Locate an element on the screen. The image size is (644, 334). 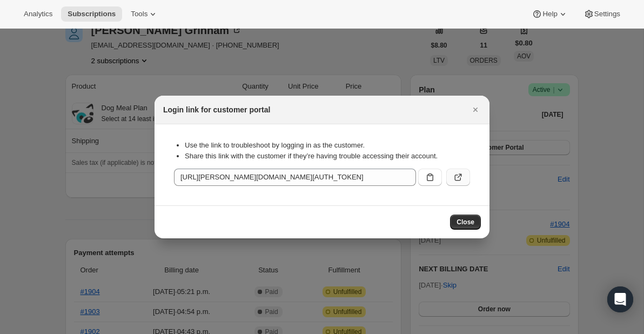
li: Use the link to troubleshoot by logging in as the customer. is located at coordinates (327, 146).